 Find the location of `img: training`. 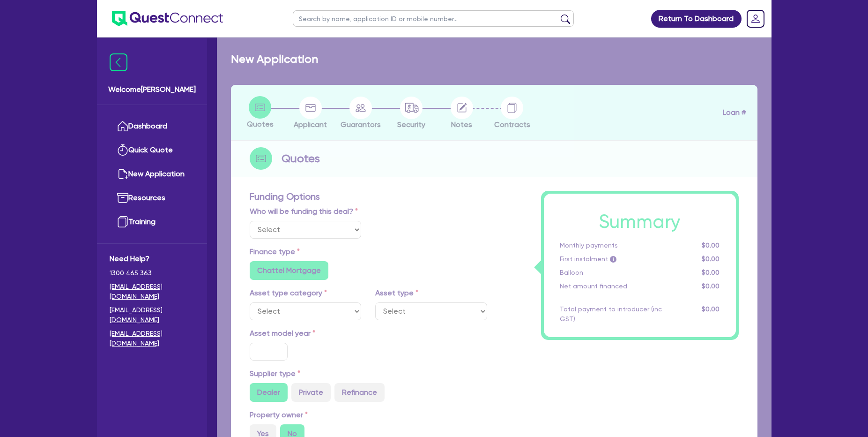

img: training is located at coordinates (123, 222).